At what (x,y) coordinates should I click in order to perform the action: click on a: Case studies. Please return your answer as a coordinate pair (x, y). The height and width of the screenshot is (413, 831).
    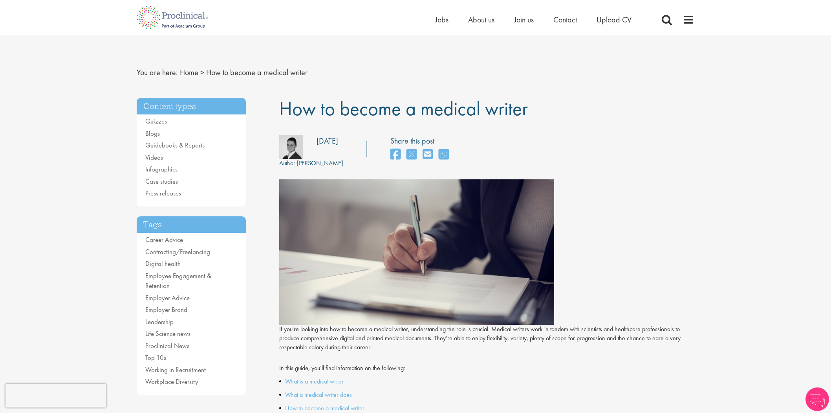
    Looking at the image, I should click on (161, 181).